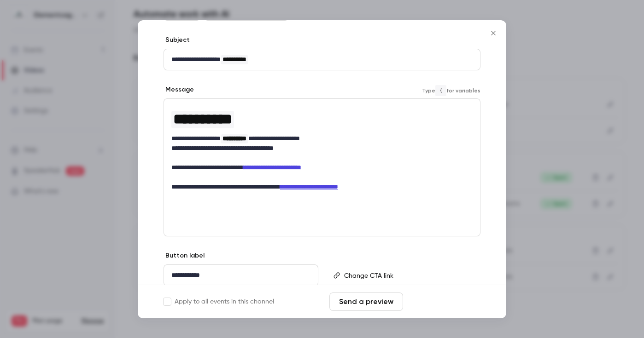 The height and width of the screenshot is (338, 644). Describe the element at coordinates (177, 40) in the screenshot. I see `label: Subject` at that location.